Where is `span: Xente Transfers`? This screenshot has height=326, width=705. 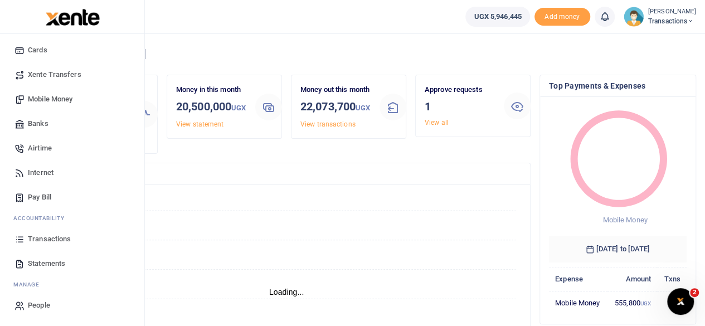
span: Xente Transfers is located at coordinates (55, 75).